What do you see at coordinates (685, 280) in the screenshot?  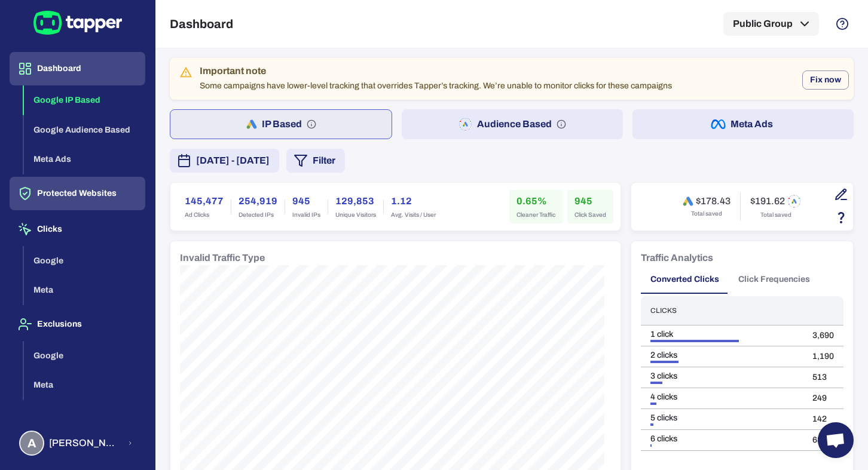 I see `button: Converted Clicks` at bounding box center [685, 280].